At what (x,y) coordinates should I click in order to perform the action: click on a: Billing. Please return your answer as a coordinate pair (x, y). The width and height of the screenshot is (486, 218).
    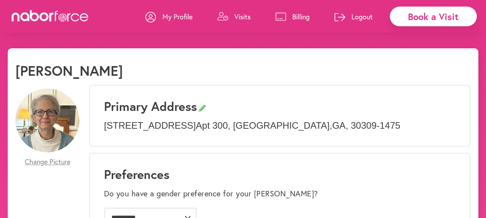
    Looking at the image, I should click on (292, 17).